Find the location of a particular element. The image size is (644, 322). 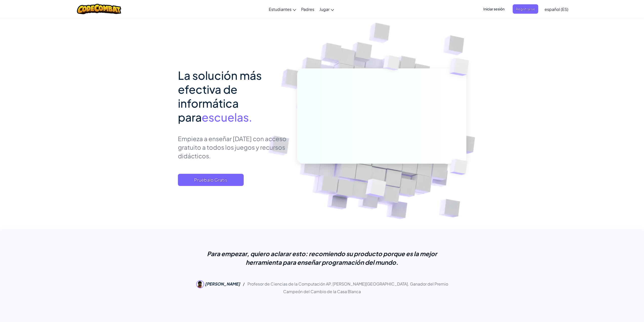

button: Pruébalo Gratis is located at coordinates (211, 180).